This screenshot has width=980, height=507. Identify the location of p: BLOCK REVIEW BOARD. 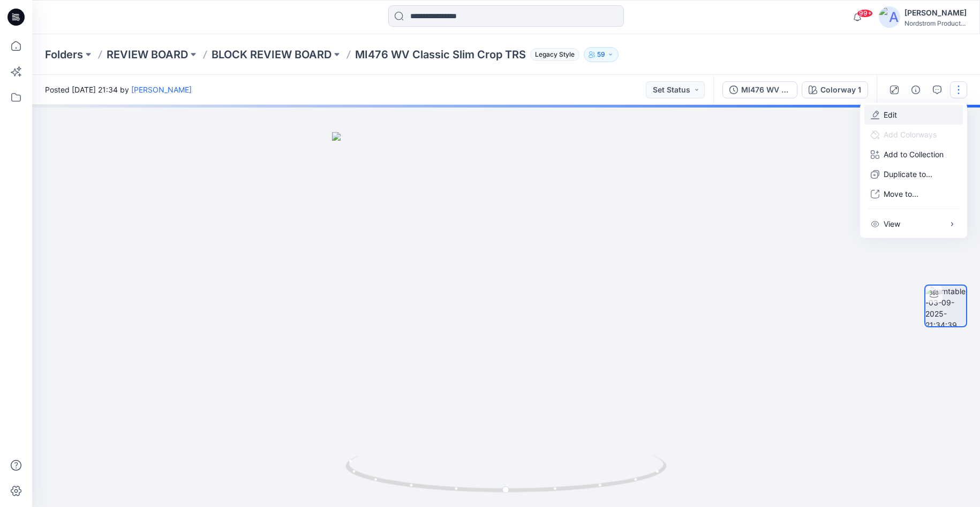
(272, 54).